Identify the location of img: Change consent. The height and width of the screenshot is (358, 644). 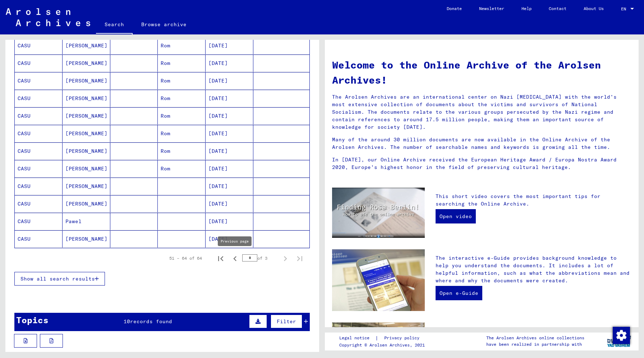
(621, 336).